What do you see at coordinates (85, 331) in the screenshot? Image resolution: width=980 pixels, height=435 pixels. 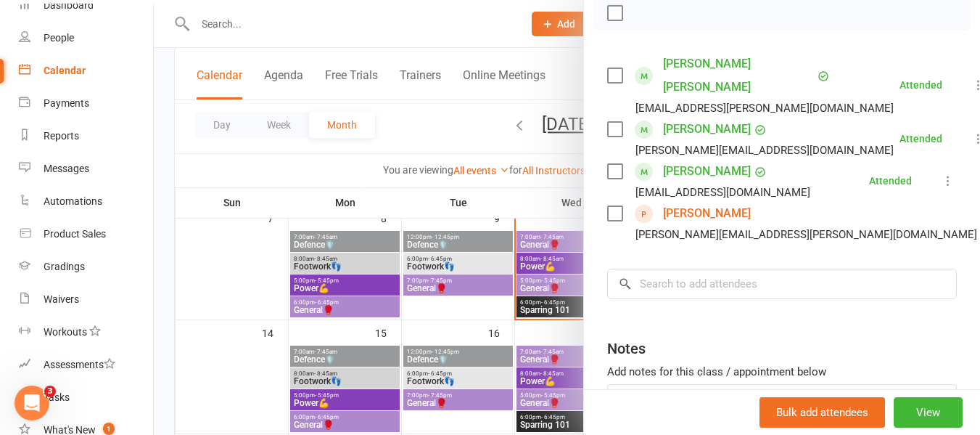 I see `a: Workouts` at bounding box center [85, 331].